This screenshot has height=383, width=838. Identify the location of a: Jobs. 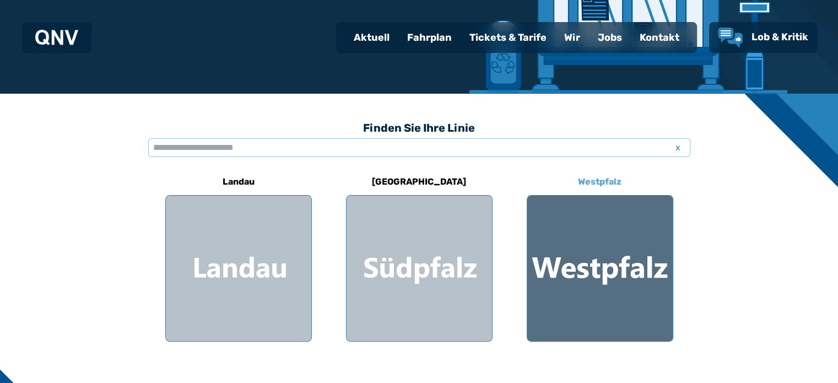
(610, 37).